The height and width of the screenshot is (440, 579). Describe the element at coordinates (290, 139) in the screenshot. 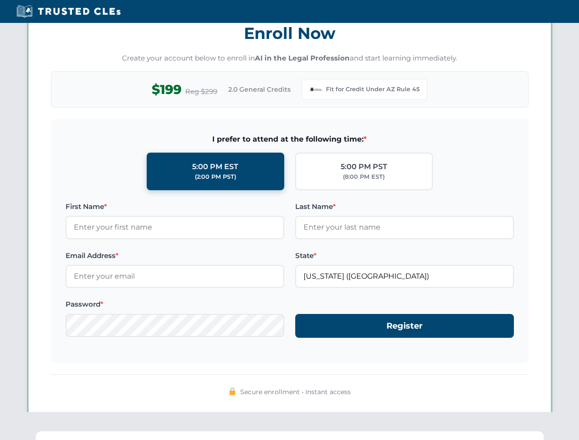

I see `span: I prefer to attend at the following time:` at that location.